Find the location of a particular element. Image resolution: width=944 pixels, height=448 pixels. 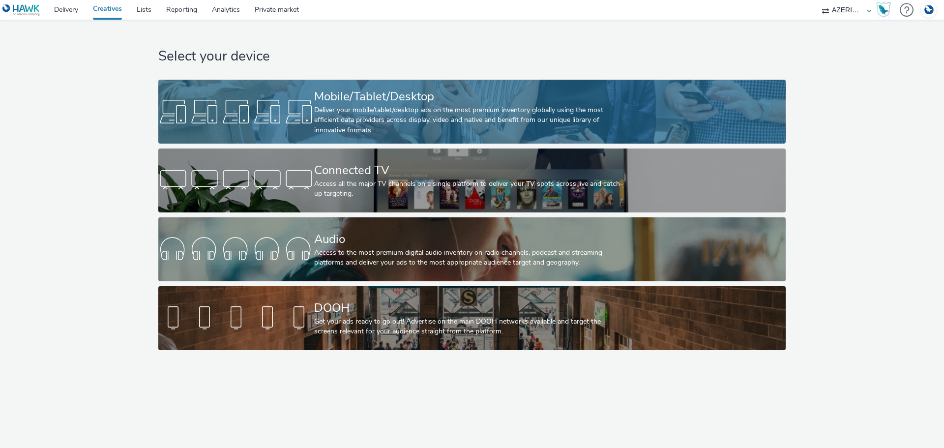

a: Hawk Academy is located at coordinates (886, 10).